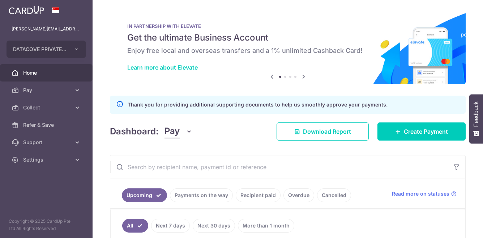  What do you see at coordinates (288, 38) in the screenshot?
I see `h5: Get the ultimate Business Account` at bounding box center [288, 38].